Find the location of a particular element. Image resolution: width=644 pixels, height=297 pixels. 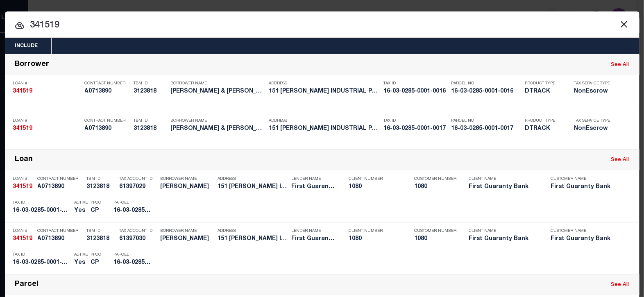

p: Customer Number is located at coordinates (435, 231).